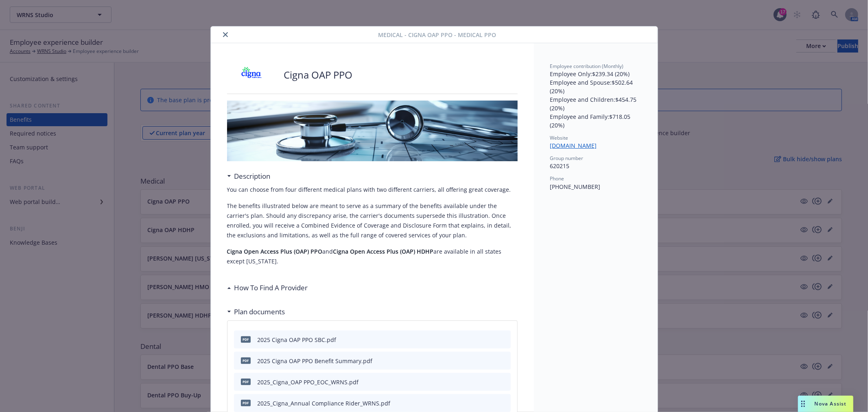  Describe the element at coordinates (596, 87) in the screenshot. I see `p: Employee and Spouse : $502.64 (20%)` at that location.